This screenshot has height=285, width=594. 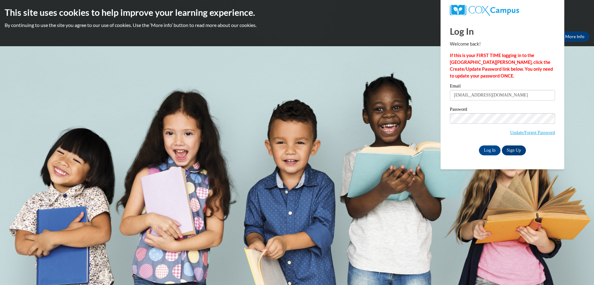 I want to click on input: Log In, so click(x=490, y=150).